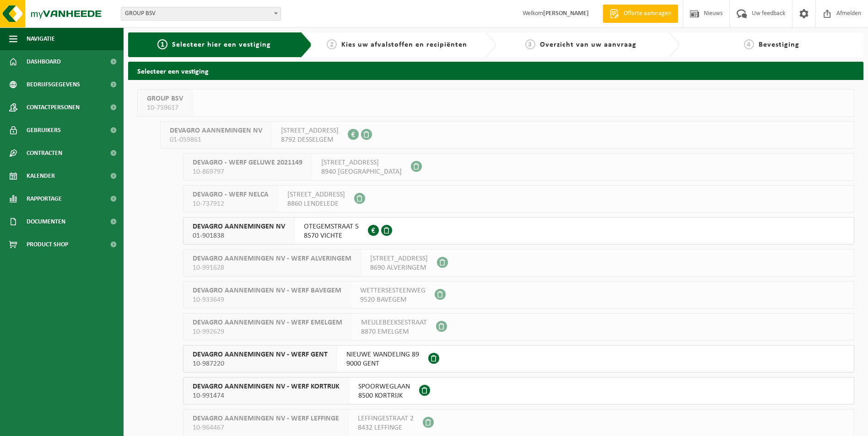 The height and width of the screenshot is (436, 868). What do you see at coordinates (221, 45) in the screenshot?
I see `span: Selecteer hier een vestiging` at bounding box center [221, 45].